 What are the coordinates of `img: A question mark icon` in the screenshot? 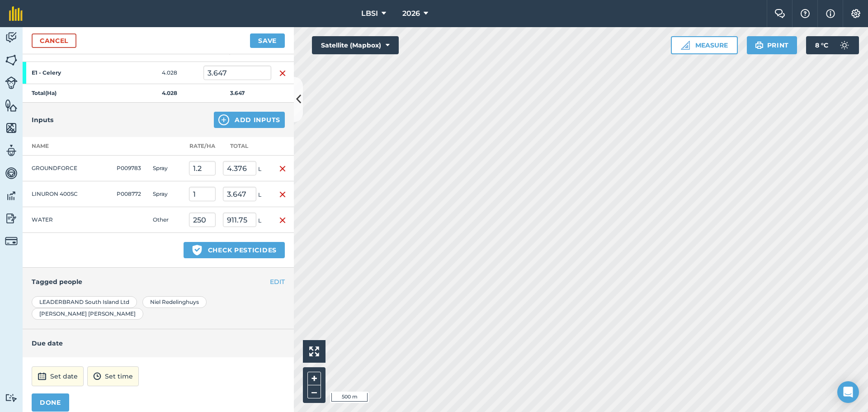 It's located at (805, 14).